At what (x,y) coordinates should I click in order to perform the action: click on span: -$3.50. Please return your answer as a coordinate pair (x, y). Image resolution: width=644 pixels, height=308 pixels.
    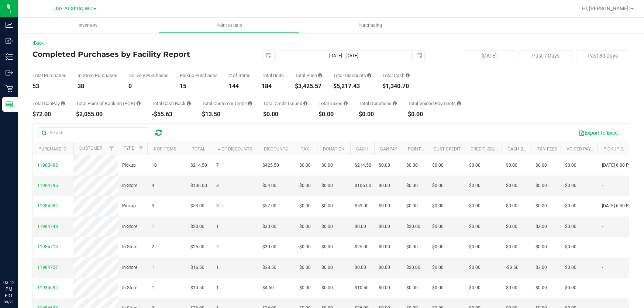
    Looking at the image, I should click on (512, 267).